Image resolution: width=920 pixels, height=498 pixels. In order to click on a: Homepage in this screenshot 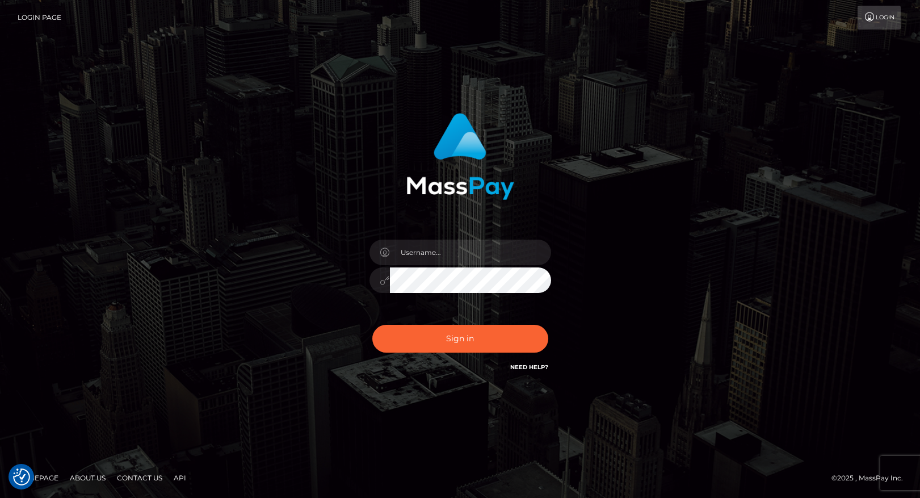, I will do `click(37, 477)`.